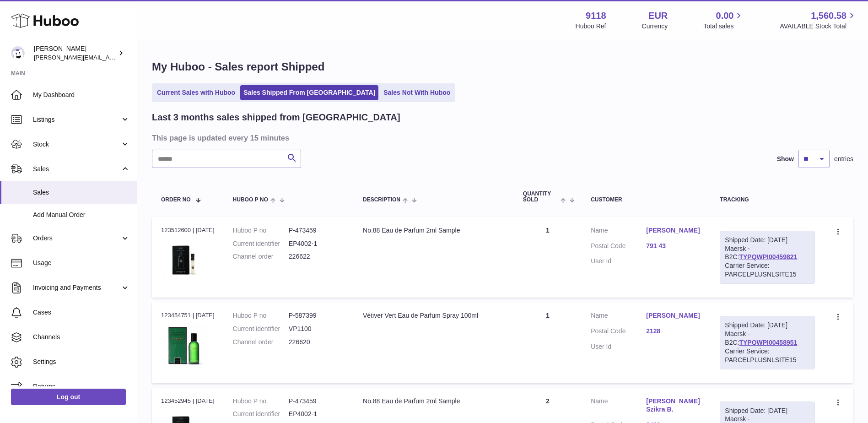 The height and width of the screenshot is (423, 868). What do you see at coordinates (82, 262) in the screenshot?
I see `span: Usage` at bounding box center [82, 262].